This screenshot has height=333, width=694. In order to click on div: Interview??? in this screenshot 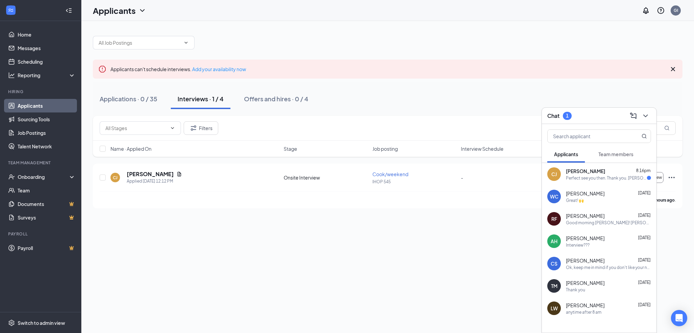, I will do `click(578, 245)`.